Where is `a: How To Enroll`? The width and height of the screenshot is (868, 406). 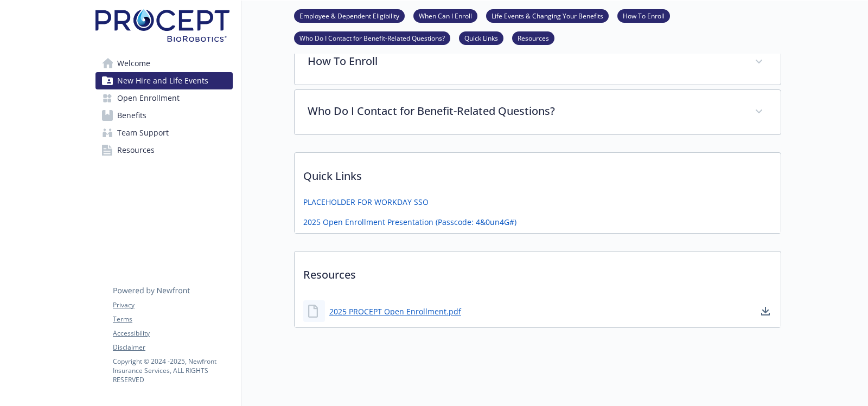
a: How To Enroll is located at coordinates (644, 15).